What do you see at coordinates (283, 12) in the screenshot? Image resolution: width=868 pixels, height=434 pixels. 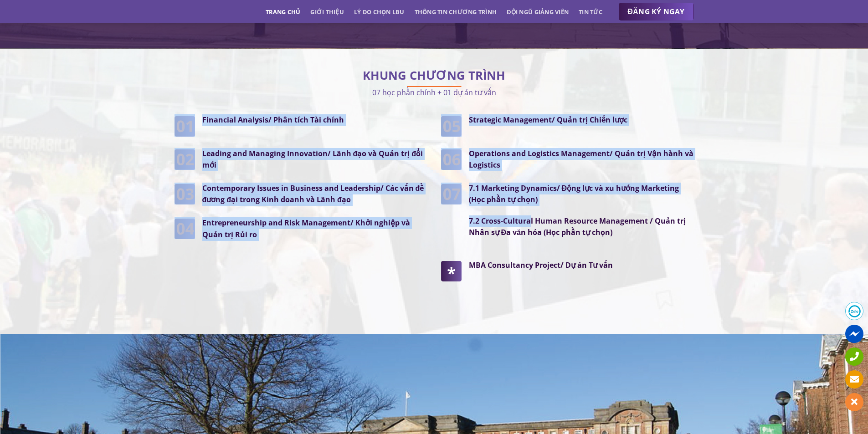 I see `a: Trang chủ` at bounding box center [283, 12].